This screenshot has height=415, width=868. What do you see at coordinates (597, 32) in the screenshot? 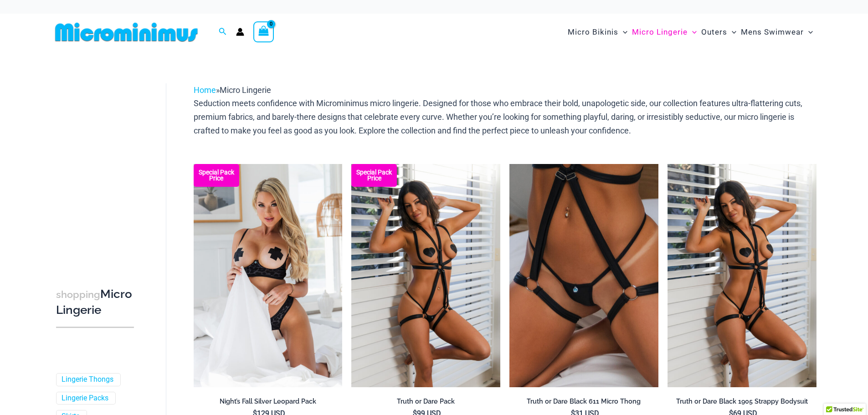
I see `a: Micro BikinisMenu ToggleMenu Toggle` at bounding box center [597, 32].